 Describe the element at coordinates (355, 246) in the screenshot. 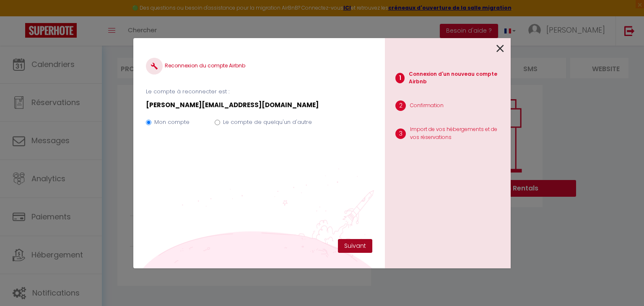

I see `button: Suivant` at that location.